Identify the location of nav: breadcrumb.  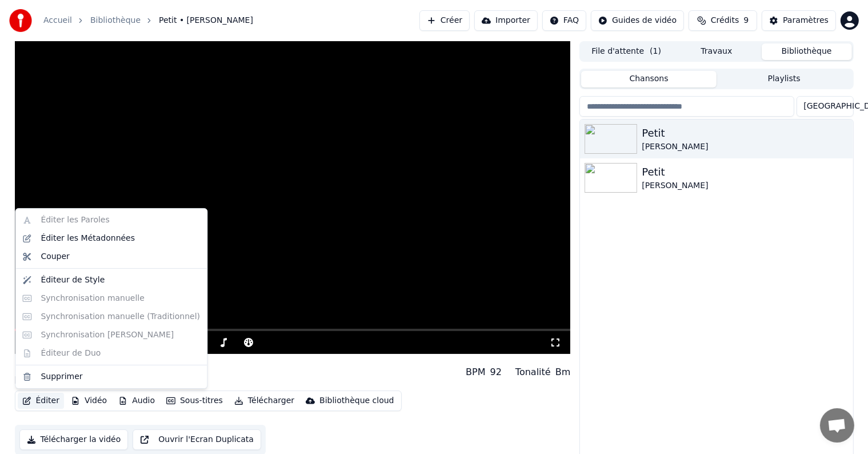
(148, 21).